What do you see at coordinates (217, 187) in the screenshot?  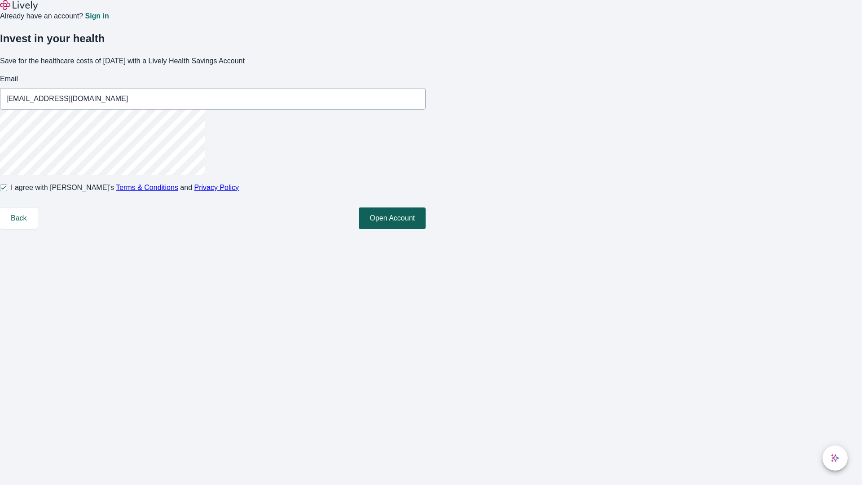 I see `a: Privacy Policy` at bounding box center [217, 187].